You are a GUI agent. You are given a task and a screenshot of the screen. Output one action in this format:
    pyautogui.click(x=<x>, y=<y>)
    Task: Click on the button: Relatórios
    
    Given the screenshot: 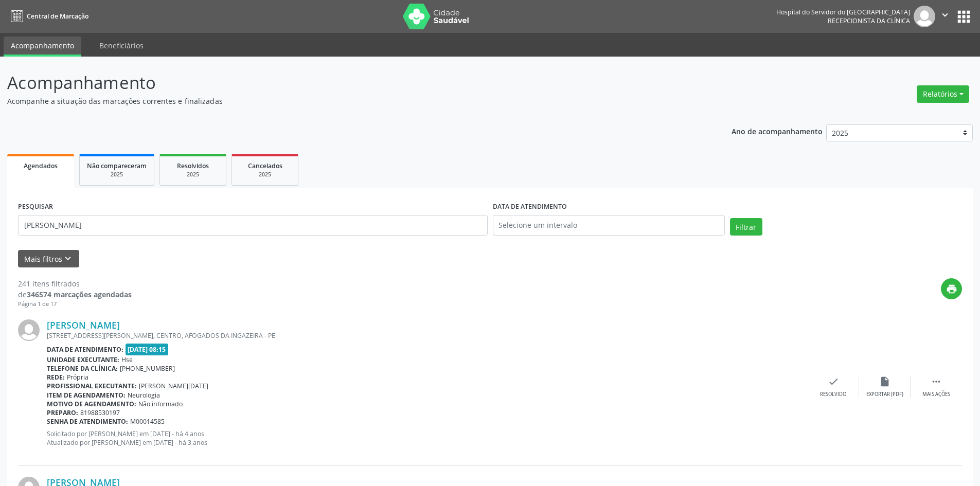 What is the action you would take?
    pyautogui.click(x=943, y=94)
    